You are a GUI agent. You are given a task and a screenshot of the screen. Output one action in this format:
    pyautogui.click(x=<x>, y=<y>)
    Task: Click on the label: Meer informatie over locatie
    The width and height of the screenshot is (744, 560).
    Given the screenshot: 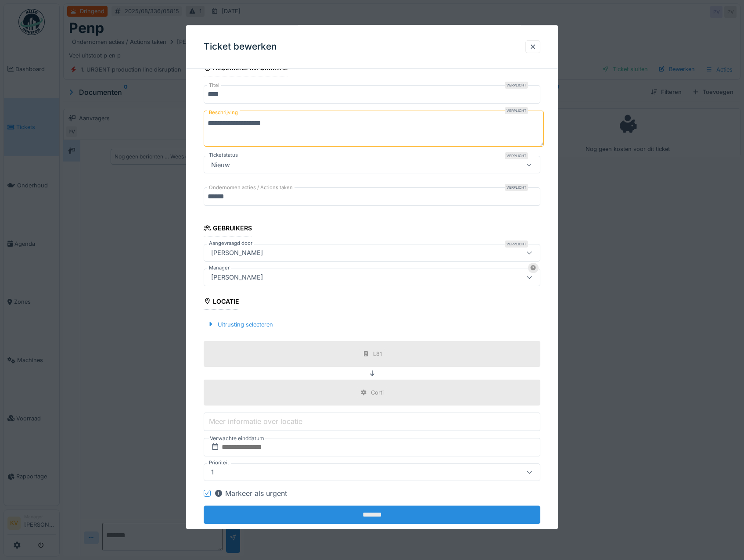 What is the action you would take?
    pyautogui.click(x=256, y=422)
    